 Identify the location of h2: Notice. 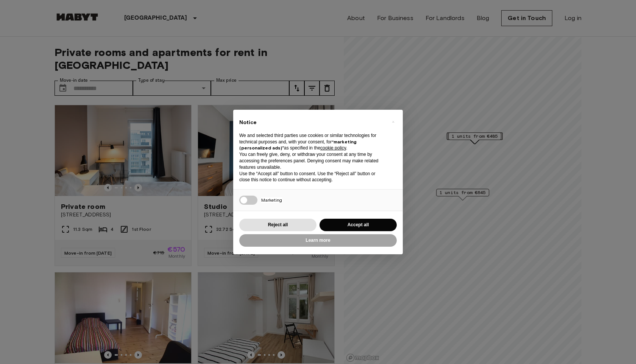
(312, 122).